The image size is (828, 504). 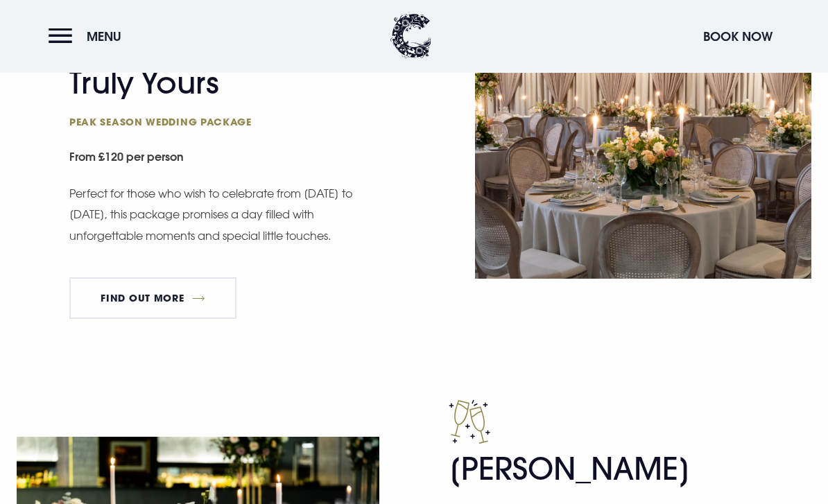 I want to click on small: From £120 per person, so click(x=237, y=159).